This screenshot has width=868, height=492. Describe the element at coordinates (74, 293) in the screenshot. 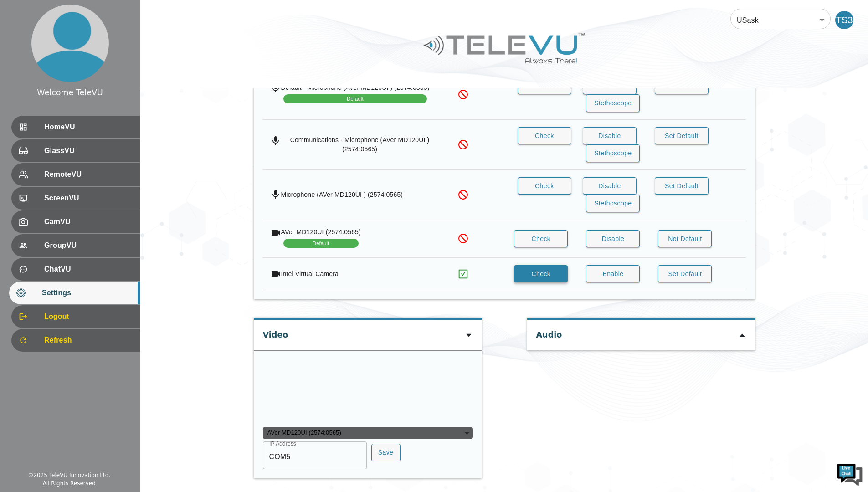

I see `div: Settings` at that location.